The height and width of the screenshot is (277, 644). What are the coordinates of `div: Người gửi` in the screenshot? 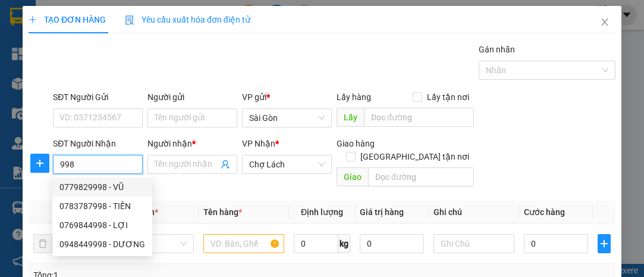 It's located at (192, 97).